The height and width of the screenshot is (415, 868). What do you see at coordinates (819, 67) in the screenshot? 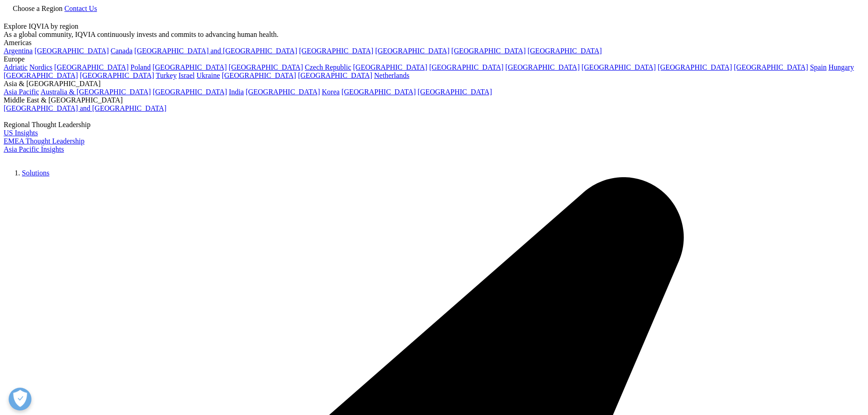
I see `a: Spain` at bounding box center [819, 67].